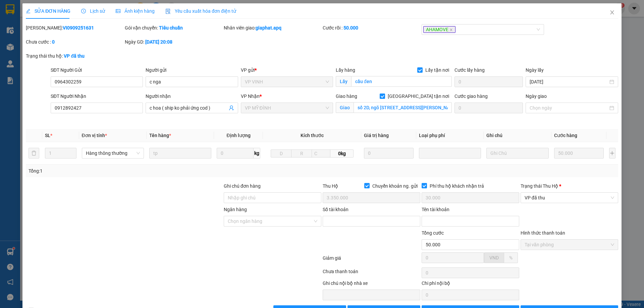  What do you see at coordinates (135, 11) in the screenshot?
I see `span: Ảnh kiện hàng` at bounding box center [135, 11].